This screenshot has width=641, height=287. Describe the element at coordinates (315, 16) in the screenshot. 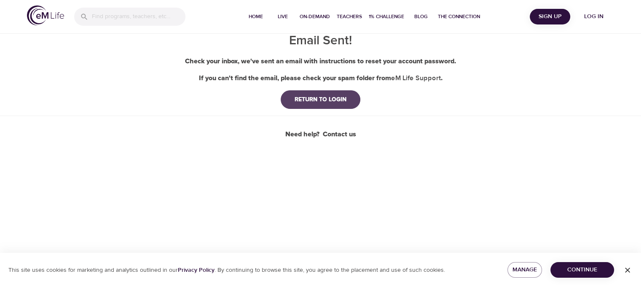

I see `span: On-Demand` at that location.